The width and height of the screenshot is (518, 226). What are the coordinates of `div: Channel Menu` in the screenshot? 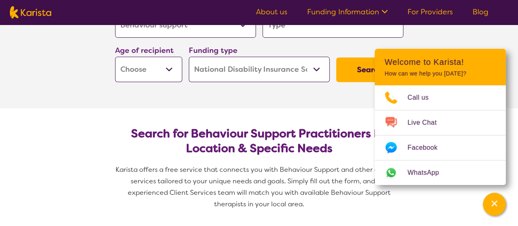 It's located at (440, 117).